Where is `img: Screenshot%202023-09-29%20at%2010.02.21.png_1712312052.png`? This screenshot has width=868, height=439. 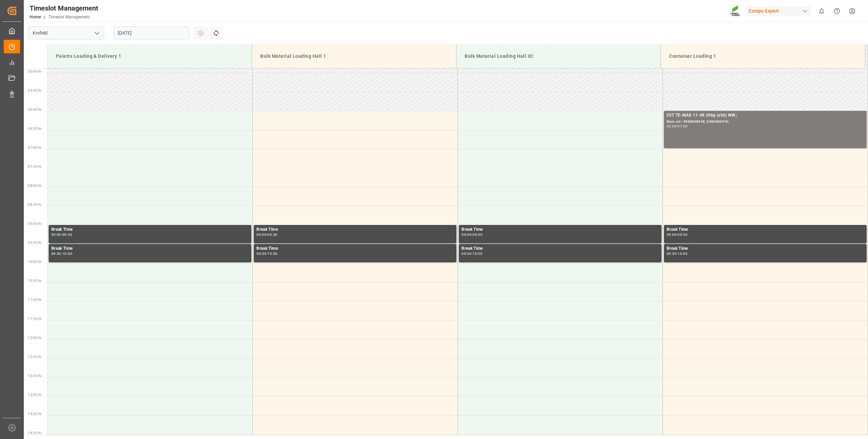 img: Screenshot%202023-09-29%20at%2010.02.21.png_1712312052.png is located at coordinates (736, 11).